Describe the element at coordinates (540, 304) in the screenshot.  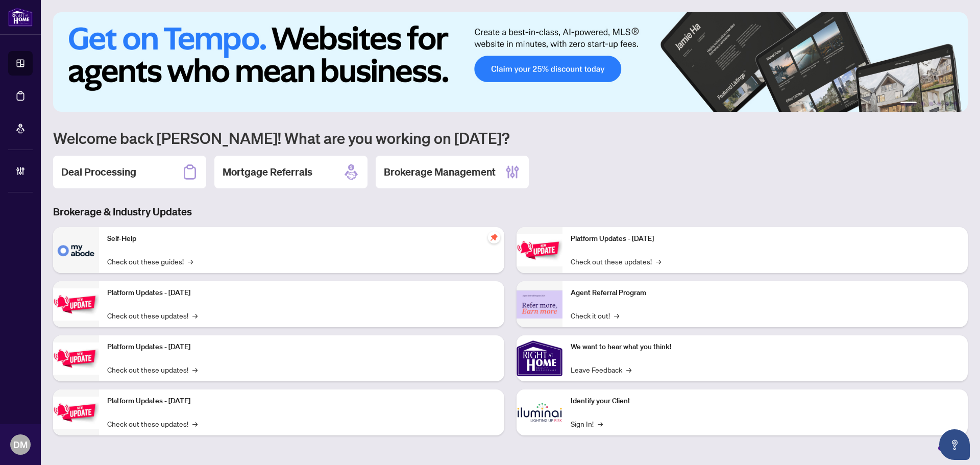
I see `img: Agent Referral Program` at that location.